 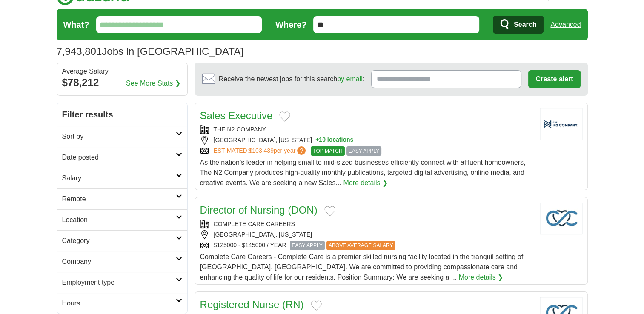 What do you see at coordinates (79, 51) in the screenshot?
I see `span: 7,943,801` at bounding box center [79, 51].